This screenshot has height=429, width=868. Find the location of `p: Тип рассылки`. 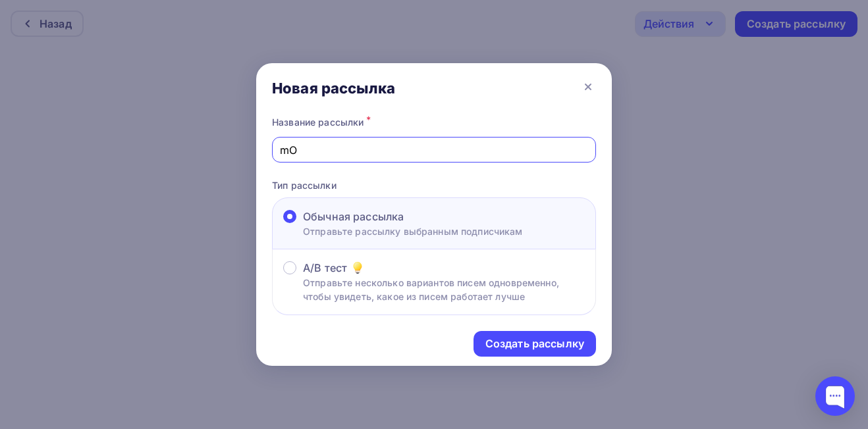

p: Тип рассылки is located at coordinates (434, 185).